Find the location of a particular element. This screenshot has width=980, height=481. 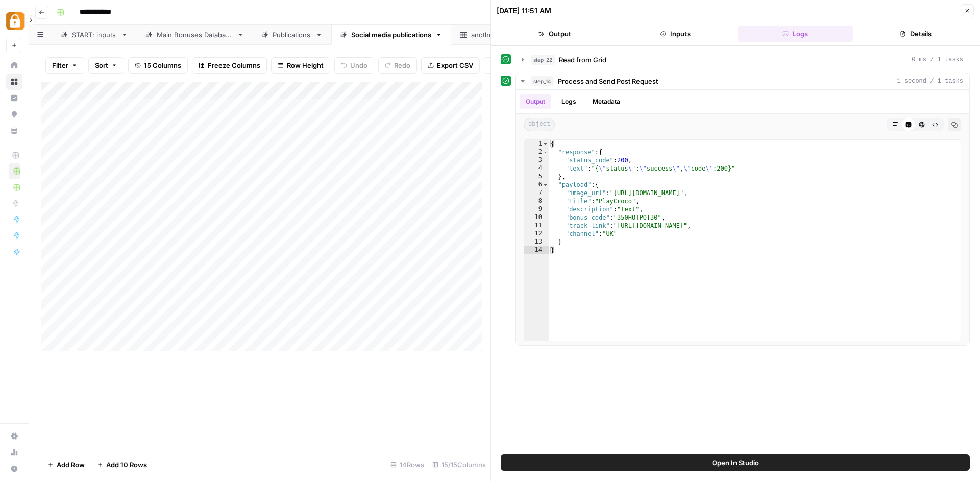

button: 15 Columns is located at coordinates (158, 65).